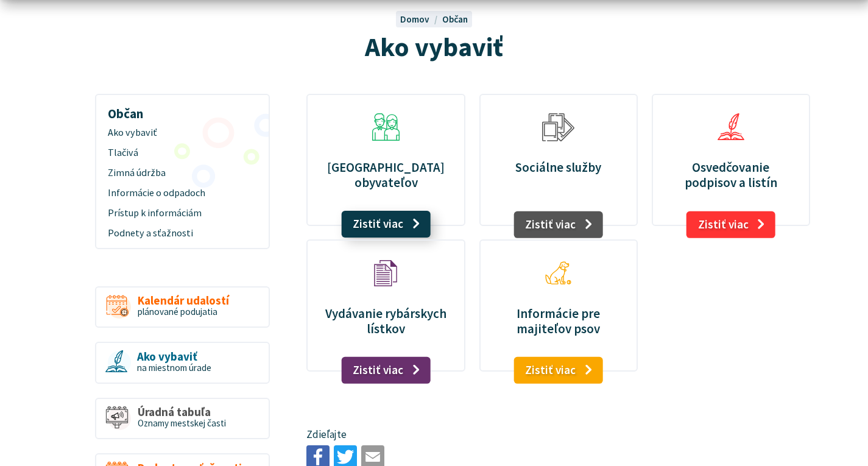 The height and width of the screenshot is (466, 868). What do you see at coordinates (182, 233) in the screenshot?
I see `span: Podnety a sťažnosti` at bounding box center [182, 233].